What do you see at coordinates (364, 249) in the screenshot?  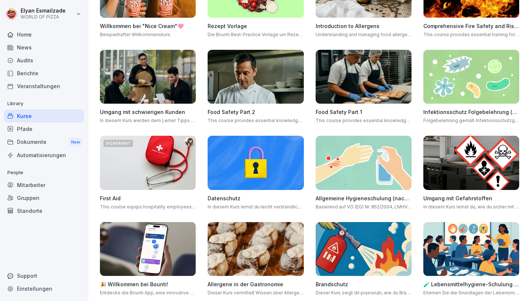 I see `img: b0iy7e1gfawqjs4nezxuanzk.png` at bounding box center [364, 249].